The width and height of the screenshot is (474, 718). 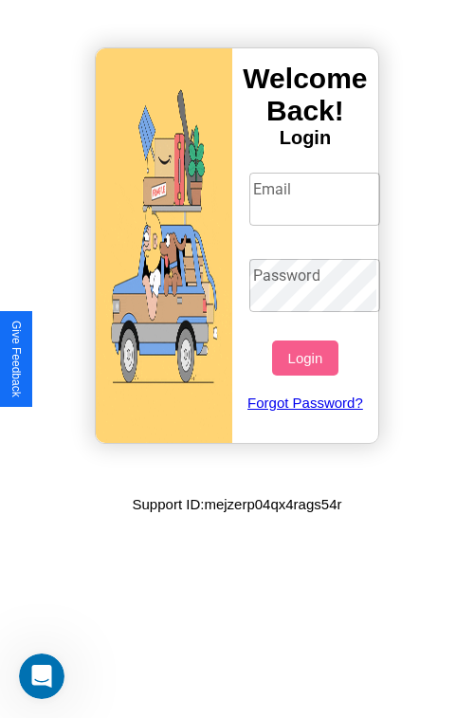 What do you see at coordinates (304, 358) in the screenshot?
I see `button: Login` at bounding box center [304, 358].